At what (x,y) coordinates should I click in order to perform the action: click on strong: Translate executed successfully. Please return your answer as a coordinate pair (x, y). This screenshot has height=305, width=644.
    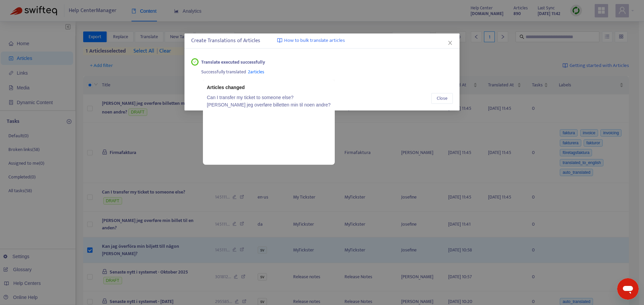
    Looking at the image, I should click on (233, 62).